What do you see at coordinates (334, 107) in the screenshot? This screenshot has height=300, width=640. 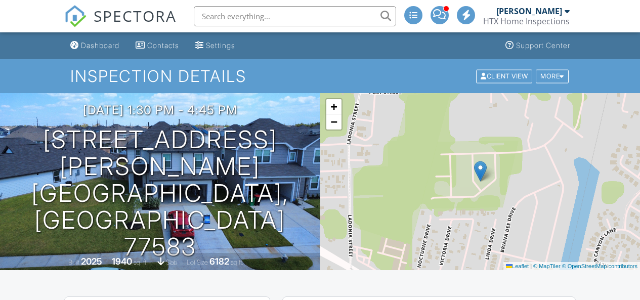 I see `a: Zoom in` at bounding box center [334, 107].